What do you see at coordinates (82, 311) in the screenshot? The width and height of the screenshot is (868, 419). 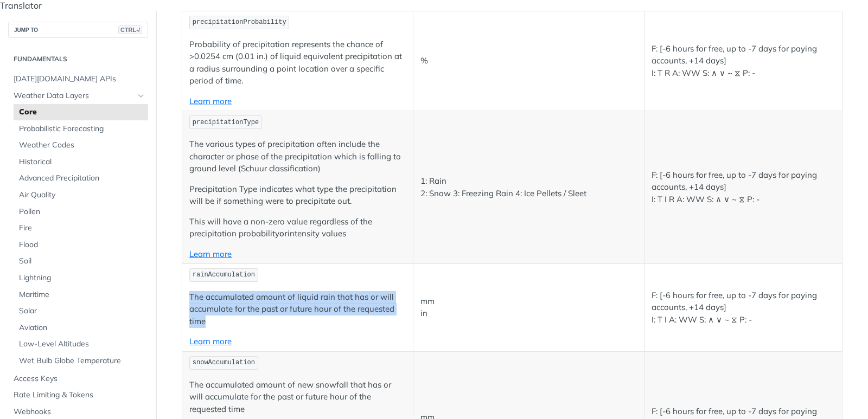 I see `span: Solar` at bounding box center [82, 311].